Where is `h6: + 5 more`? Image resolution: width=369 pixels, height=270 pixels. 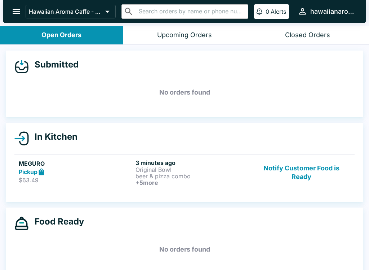
h6: + 5 more is located at coordinates (192, 182).